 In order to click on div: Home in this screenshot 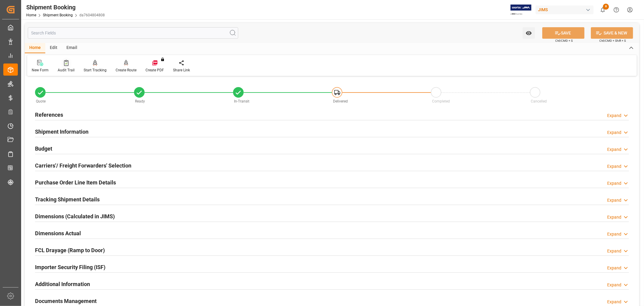, I will do `click(35, 48)`.